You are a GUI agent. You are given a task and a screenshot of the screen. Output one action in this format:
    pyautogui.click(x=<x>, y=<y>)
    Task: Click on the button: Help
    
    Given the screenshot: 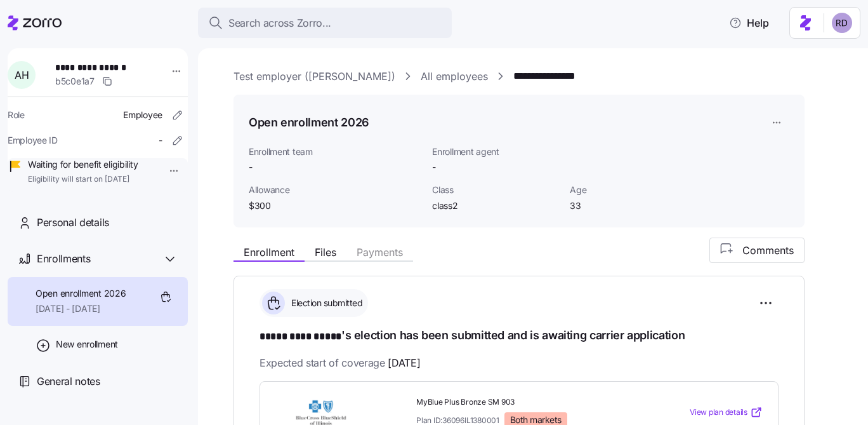 What is the action you would take?
    pyautogui.click(x=749, y=23)
    